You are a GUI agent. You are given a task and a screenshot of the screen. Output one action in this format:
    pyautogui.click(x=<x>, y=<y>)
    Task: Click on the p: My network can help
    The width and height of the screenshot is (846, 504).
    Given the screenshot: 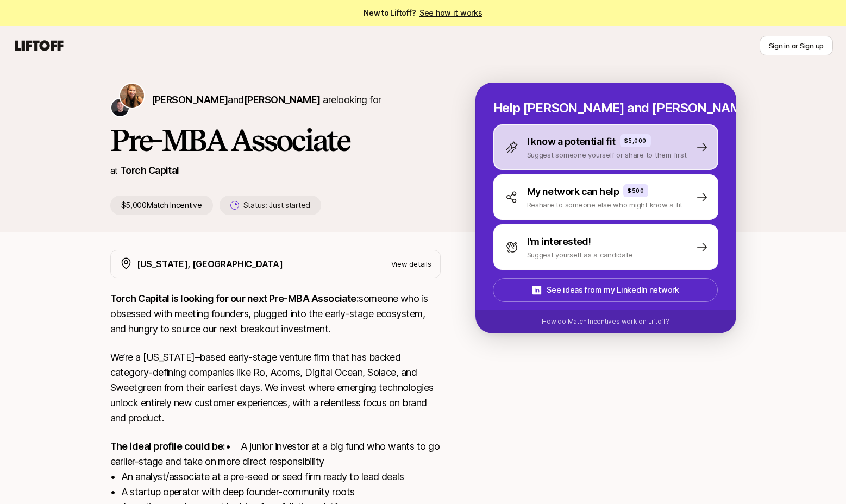 What is the action you would take?
    pyautogui.click(x=573, y=191)
    